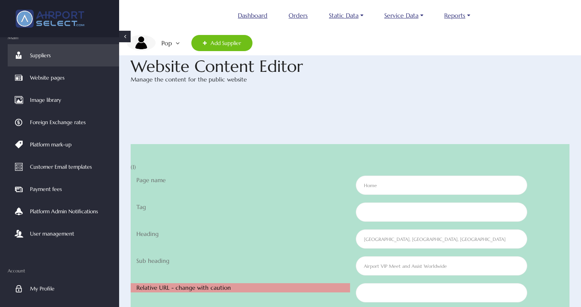  Describe the element at coordinates (240, 261) in the screenshot. I see `label: Sub heading` at that location.